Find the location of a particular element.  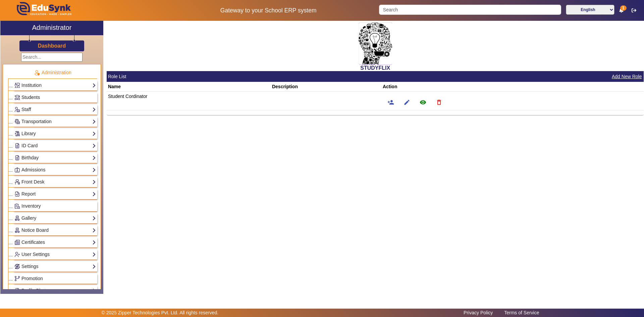

mat-card-header: Role List is located at coordinates (375, 77).